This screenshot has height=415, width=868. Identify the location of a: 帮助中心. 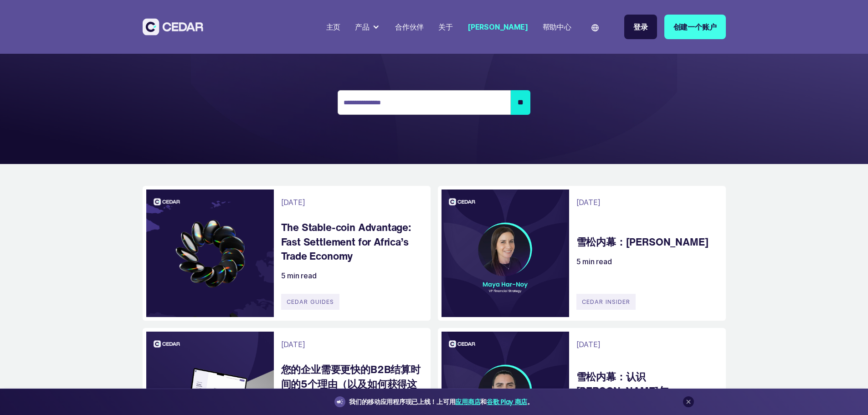
(557, 27).